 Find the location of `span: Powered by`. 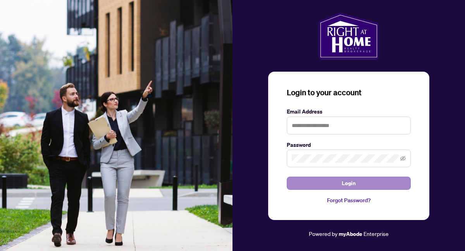

span: Powered by is located at coordinates (323, 233).